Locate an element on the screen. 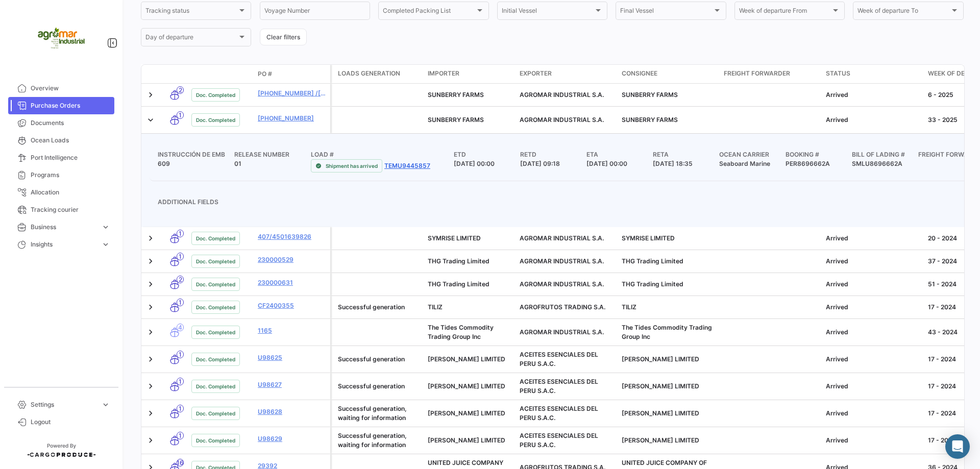 This screenshot has height=469, width=980. span: Logout is located at coordinates (70, 422).